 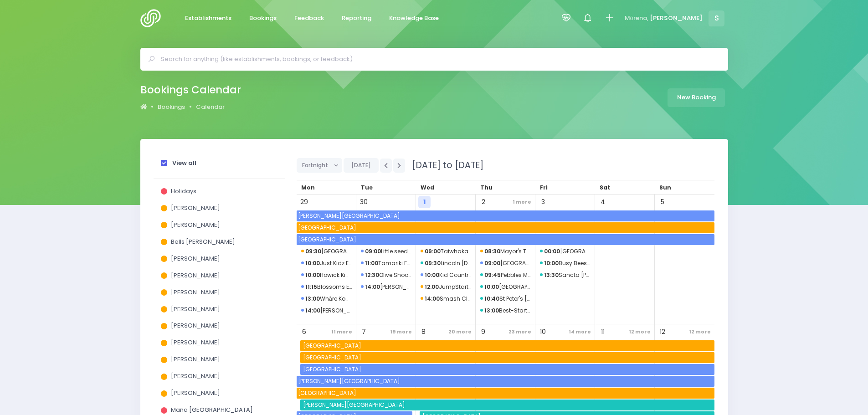 I want to click on span: Sun, so click(x=666, y=187).